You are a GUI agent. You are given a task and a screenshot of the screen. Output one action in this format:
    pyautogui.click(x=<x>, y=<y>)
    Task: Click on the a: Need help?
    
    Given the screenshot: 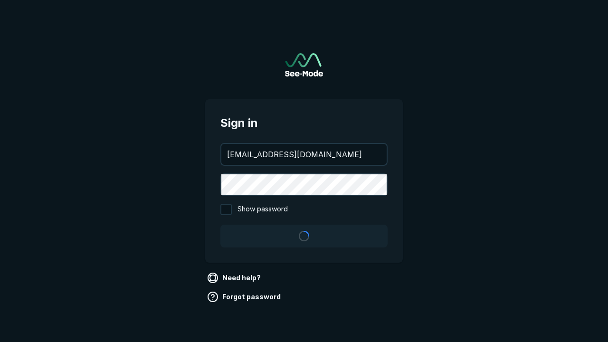 What is the action you would take?
    pyautogui.click(x=235, y=278)
    